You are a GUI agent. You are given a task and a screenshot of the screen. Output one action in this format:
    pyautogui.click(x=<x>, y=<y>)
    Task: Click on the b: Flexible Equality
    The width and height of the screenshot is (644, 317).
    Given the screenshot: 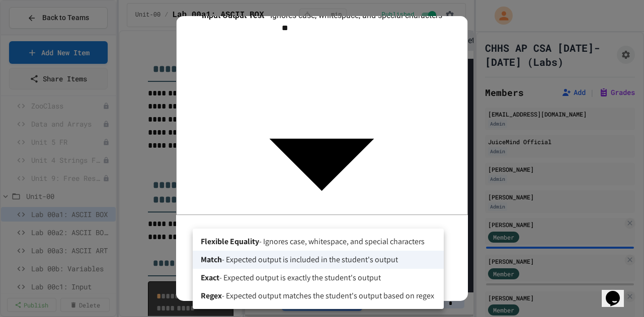 What is the action you would take?
    pyautogui.click(x=230, y=242)
    